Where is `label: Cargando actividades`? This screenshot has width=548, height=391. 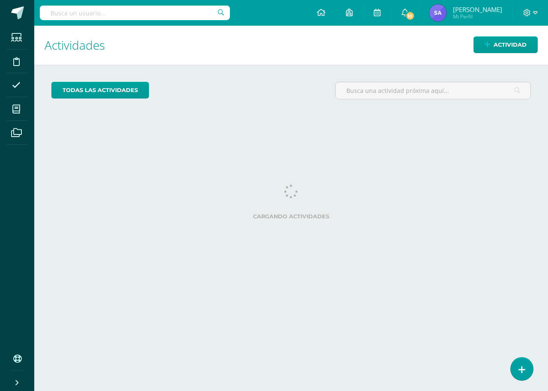
label: Cargando actividades is located at coordinates (291, 216).